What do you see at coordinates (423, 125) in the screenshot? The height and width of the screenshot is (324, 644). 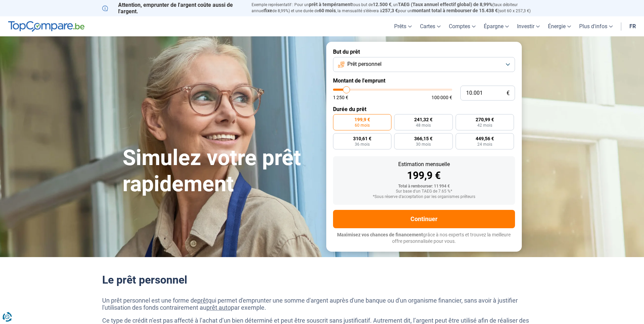 I see `span: 48 mois` at bounding box center [423, 125].